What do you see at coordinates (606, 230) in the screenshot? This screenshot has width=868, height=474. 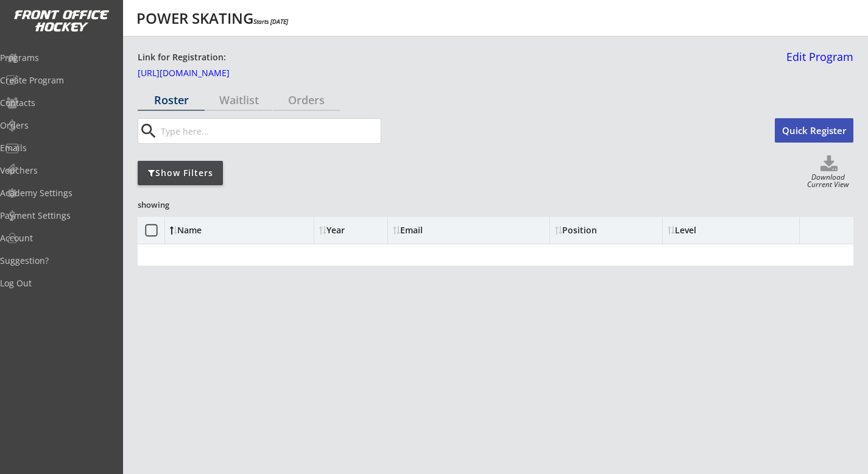 I see `div: Position` at bounding box center [606, 230].